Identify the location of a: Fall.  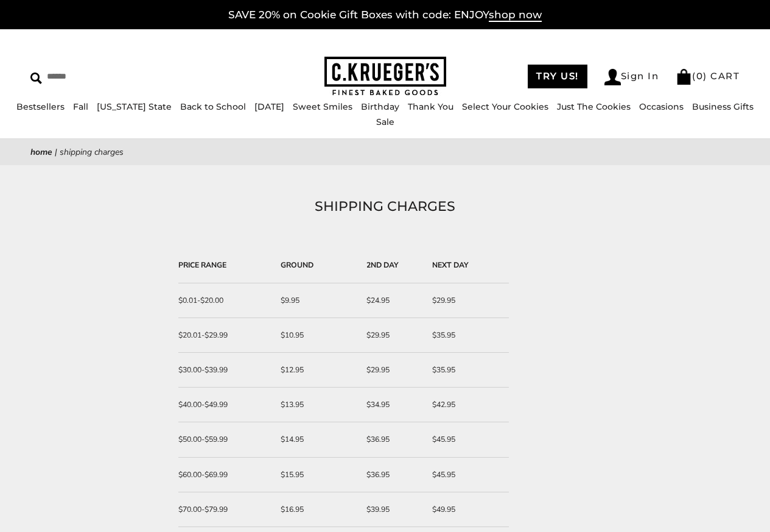
(81, 107).